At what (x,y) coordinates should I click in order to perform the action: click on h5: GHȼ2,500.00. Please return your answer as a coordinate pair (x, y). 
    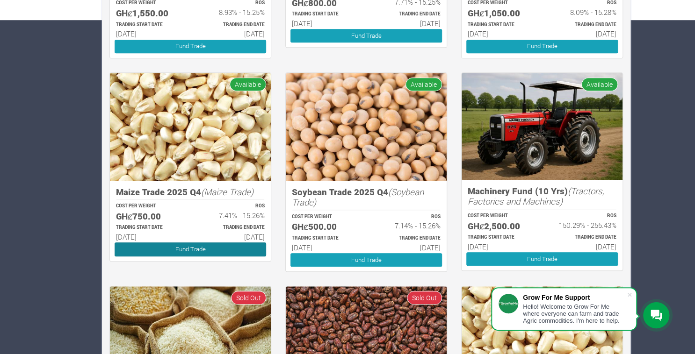
    Looking at the image, I should click on (500, 226).